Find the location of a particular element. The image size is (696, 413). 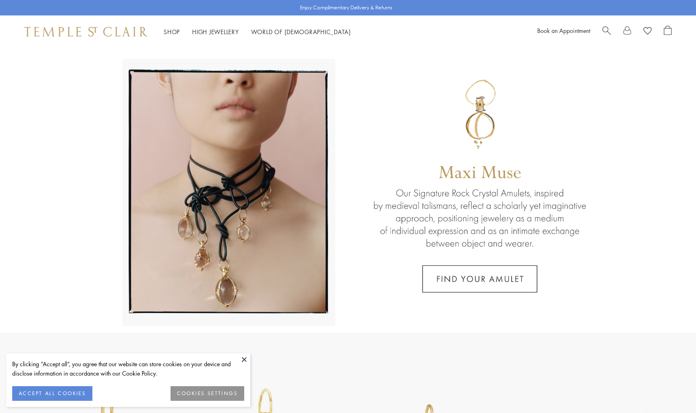

a: Search is located at coordinates (606, 32).